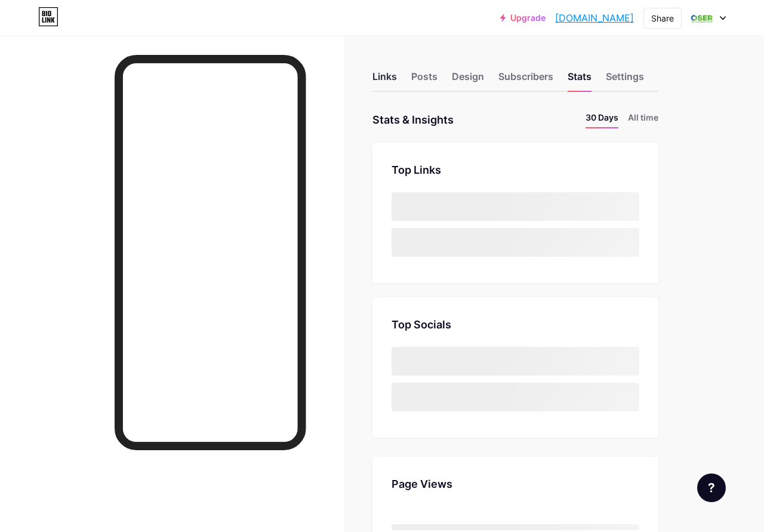 Image resolution: width=764 pixels, height=532 pixels. Describe the element at coordinates (625, 80) in the screenshot. I see `div: Settings` at that location.